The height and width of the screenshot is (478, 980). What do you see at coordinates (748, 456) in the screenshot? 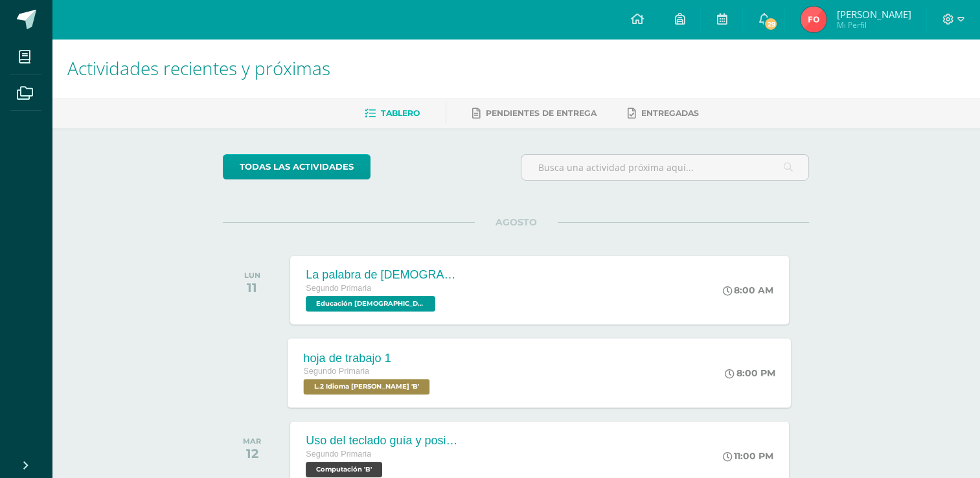
I see `div: 11:00 PM` at bounding box center [748, 456].